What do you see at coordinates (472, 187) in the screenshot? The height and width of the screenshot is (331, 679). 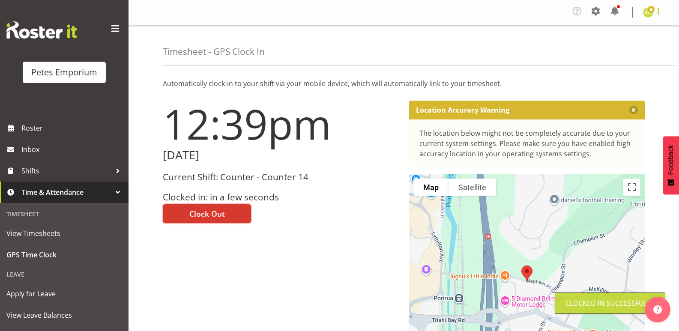 I see `button: Show satellite imagery` at bounding box center [472, 187].